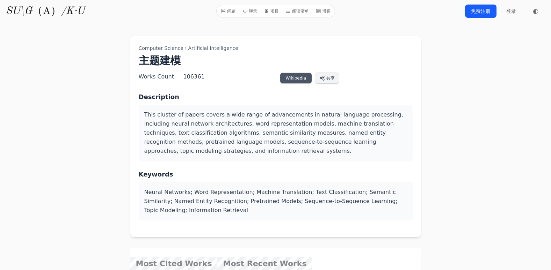  What do you see at coordinates (276, 97) in the screenshot?
I see `h3: Description` at bounding box center [276, 97].